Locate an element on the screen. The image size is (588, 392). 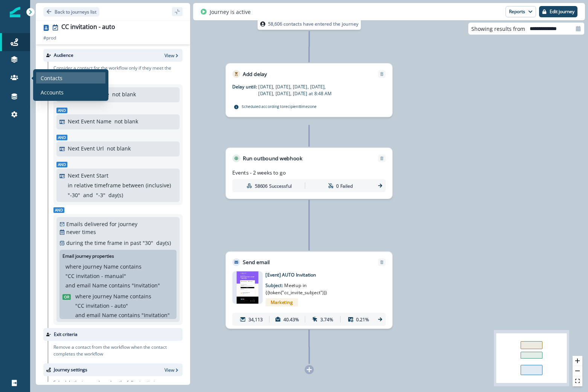
img: Inflection is located at coordinates (15, 12).